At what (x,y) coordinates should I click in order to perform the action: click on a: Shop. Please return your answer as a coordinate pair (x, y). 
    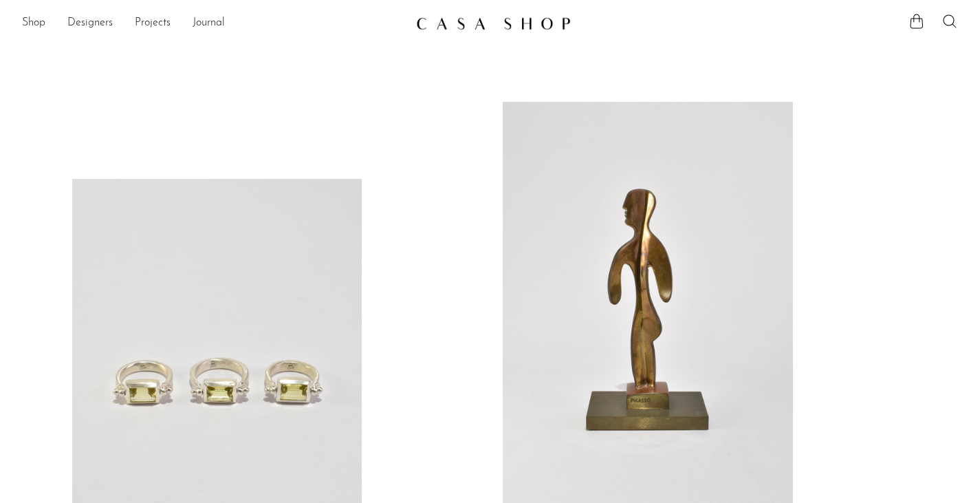
    Looking at the image, I should click on (34, 24).